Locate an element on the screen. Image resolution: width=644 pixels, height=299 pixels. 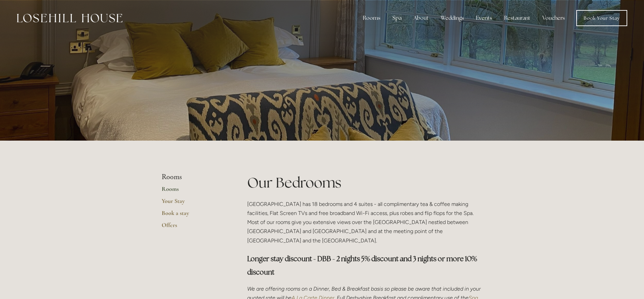
a: Your Stay is located at coordinates (194, 203).